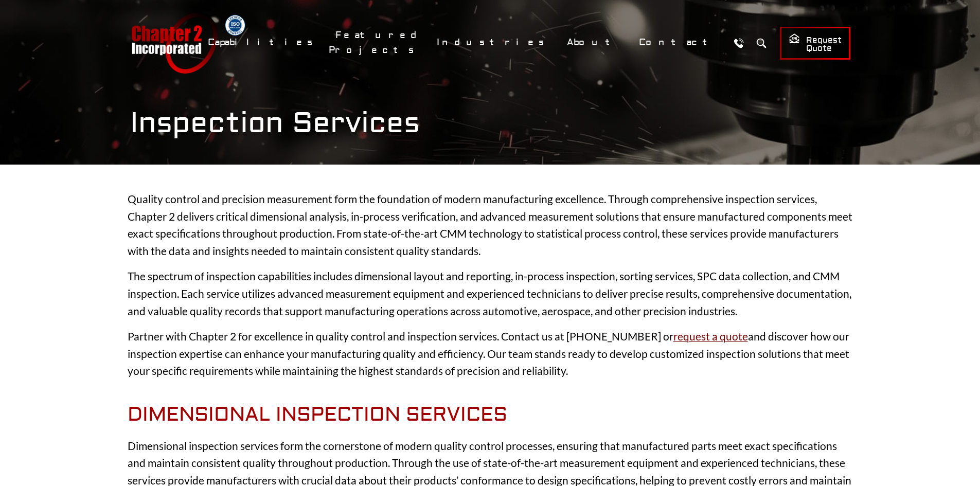 This screenshot has width=980, height=486. I want to click on a: Industries, so click(492, 42).